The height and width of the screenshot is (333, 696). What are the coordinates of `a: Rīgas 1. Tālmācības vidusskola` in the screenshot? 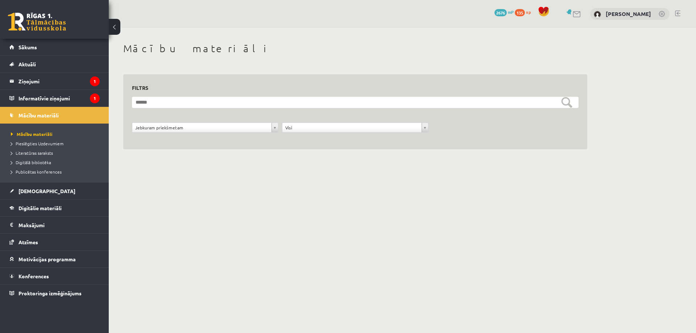 It's located at (37, 22).